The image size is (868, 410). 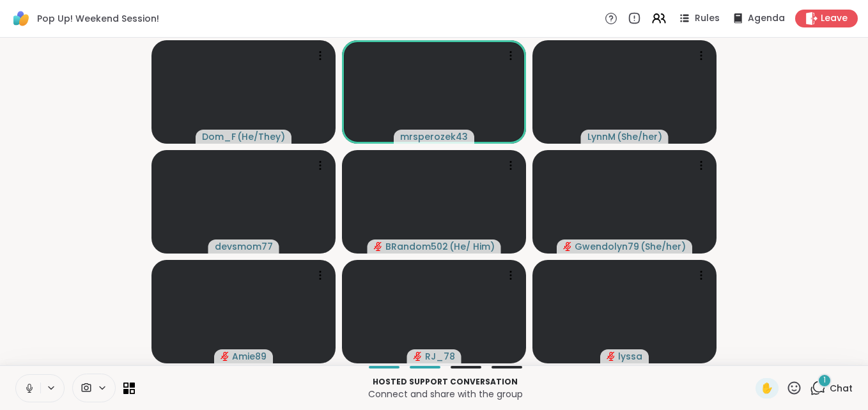 I want to click on span: Amie89, so click(x=249, y=357).